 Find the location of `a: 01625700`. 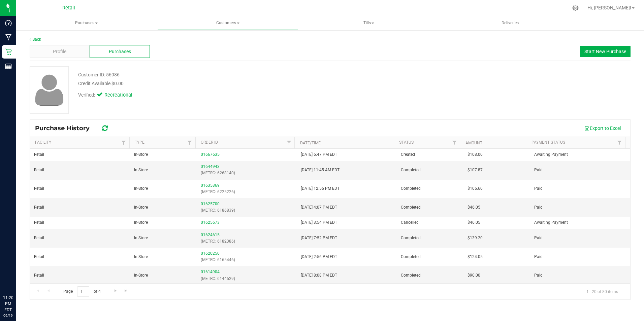

a: 01625700 is located at coordinates (210, 204).